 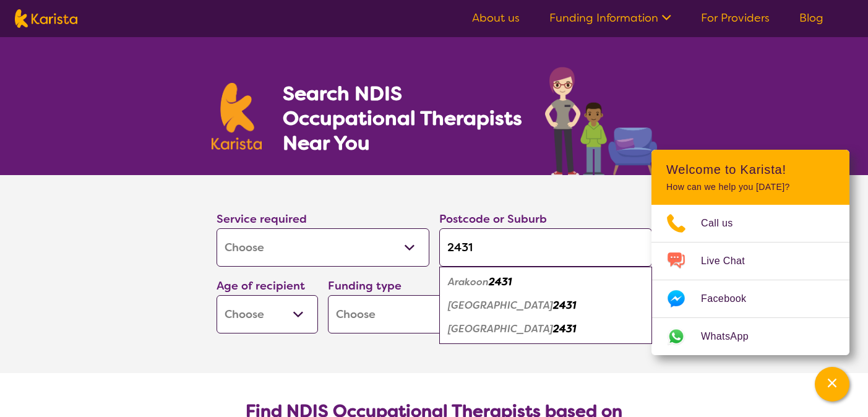 What do you see at coordinates (832, 385) in the screenshot?
I see `button: Channel Menu` at bounding box center [832, 385].